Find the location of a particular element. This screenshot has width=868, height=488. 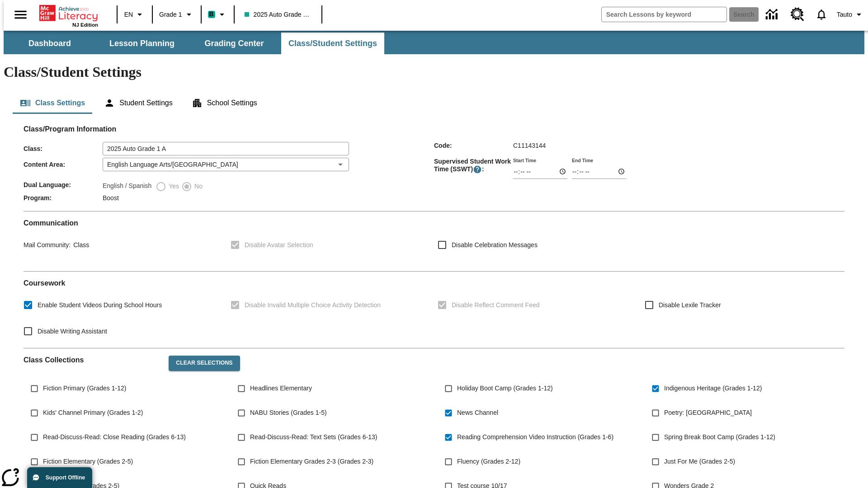

h2: Class/Program Information is located at coordinates (434, 128).